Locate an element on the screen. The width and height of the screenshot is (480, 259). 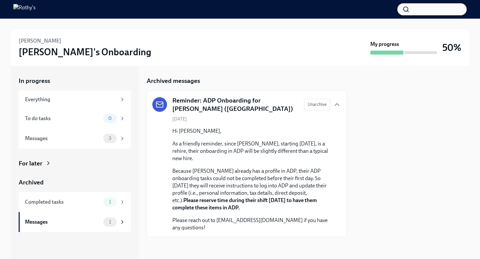
a: For later is located at coordinates (75, 164).